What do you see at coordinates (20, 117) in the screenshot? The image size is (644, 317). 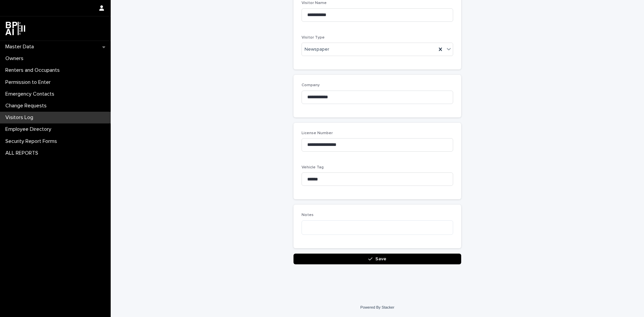 I see `p: Visitors Log` at bounding box center [20, 117].